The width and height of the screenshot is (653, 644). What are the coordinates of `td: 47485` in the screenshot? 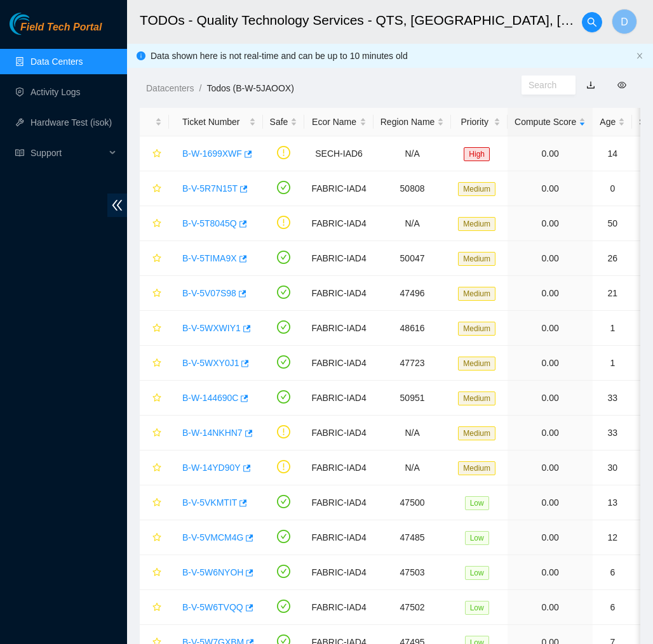 It's located at (412, 537).